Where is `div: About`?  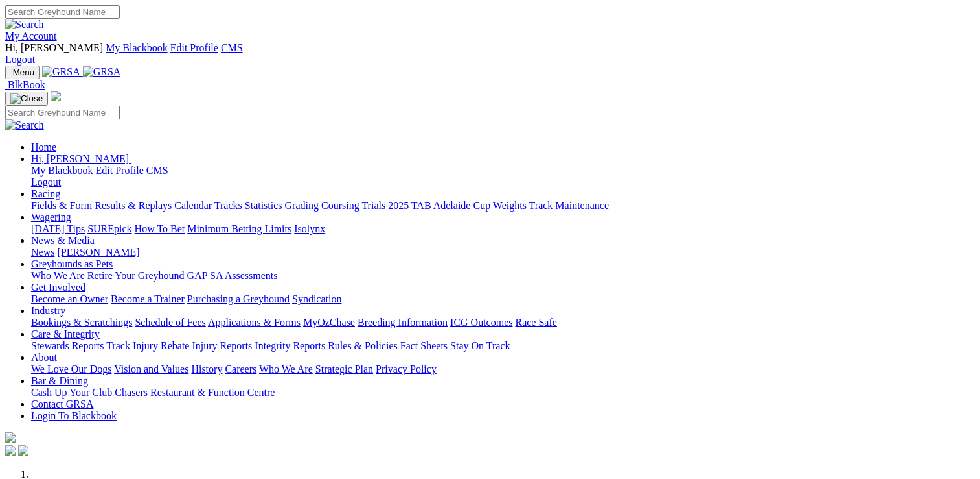
div: About is located at coordinates (502, 369).